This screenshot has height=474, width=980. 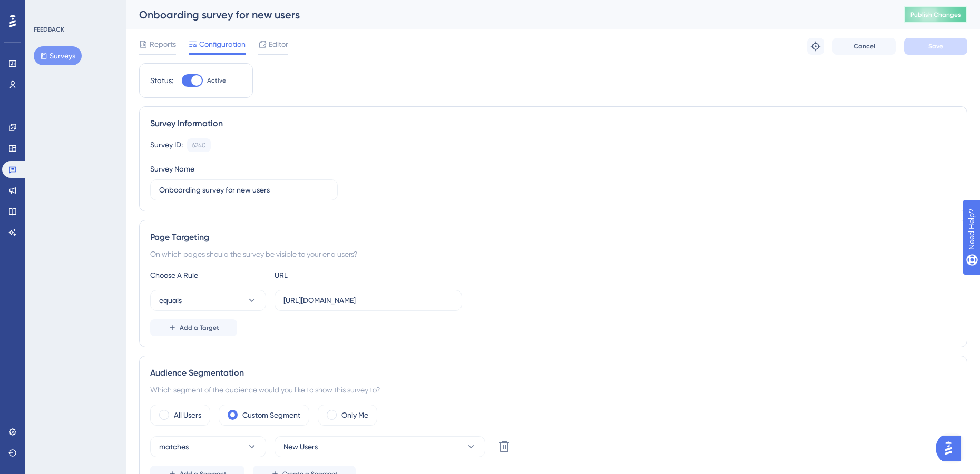 What do you see at coordinates (553, 123) in the screenshot?
I see `div: Survey Information` at bounding box center [553, 123].